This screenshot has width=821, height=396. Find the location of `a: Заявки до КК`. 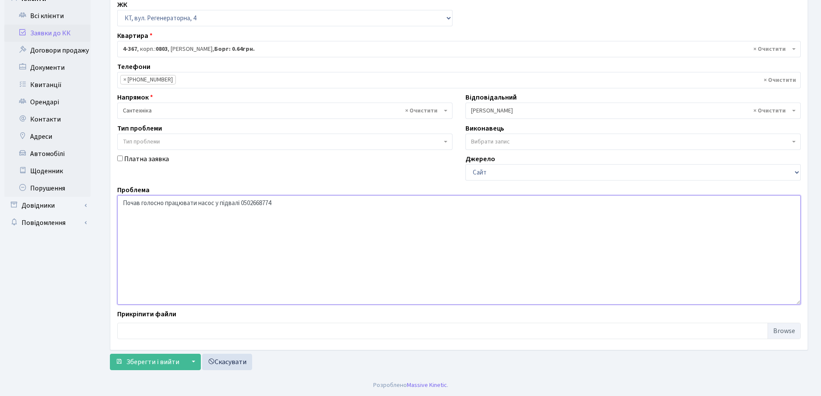

a: Заявки до КК is located at coordinates (47, 33).